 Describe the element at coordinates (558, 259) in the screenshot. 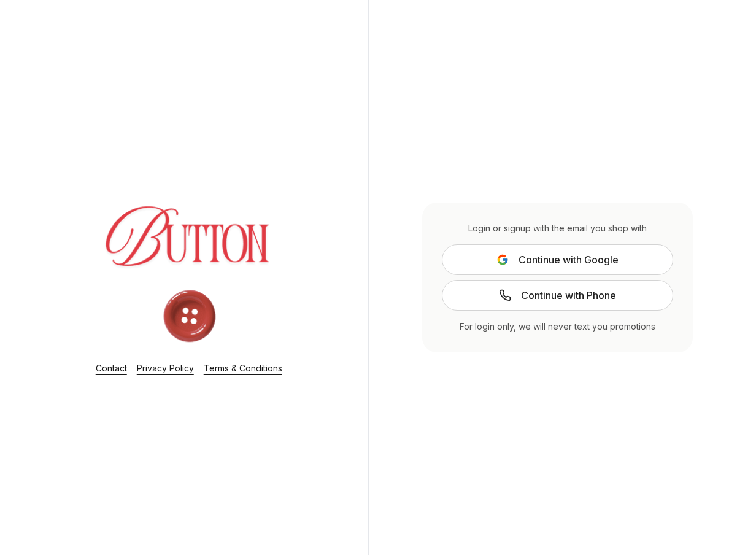

I see `button: Continue with Google` at that location.